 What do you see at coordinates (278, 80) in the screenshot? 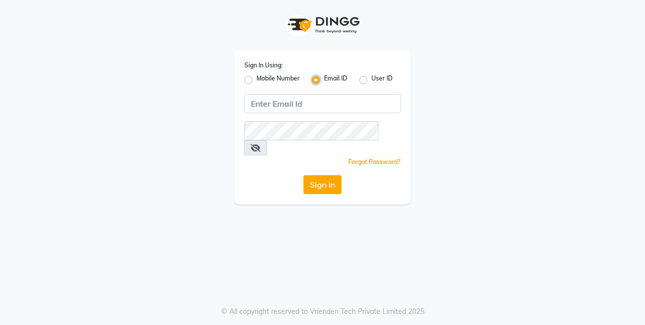
I see `label: Mobile Number` at bounding box center [278, 80].